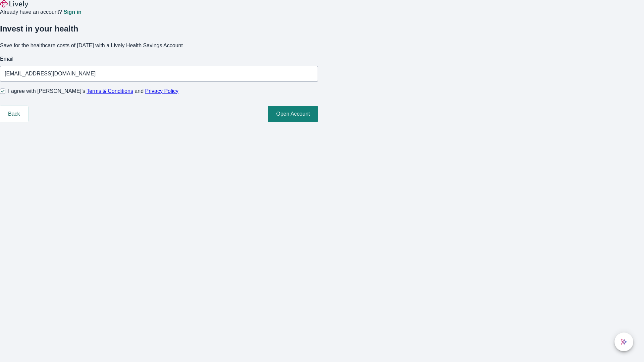 Image resolution: width=644 pixels, height=362 pixels. I want to click on svg: Lively AI Assistant, so click(624, 342).